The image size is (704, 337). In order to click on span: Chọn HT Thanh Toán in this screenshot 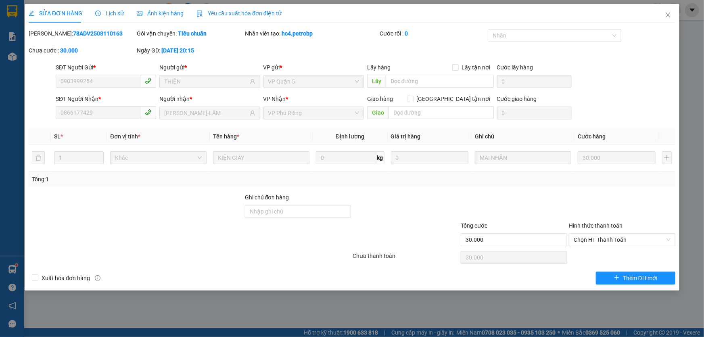, I will do `click(622, 240)`.